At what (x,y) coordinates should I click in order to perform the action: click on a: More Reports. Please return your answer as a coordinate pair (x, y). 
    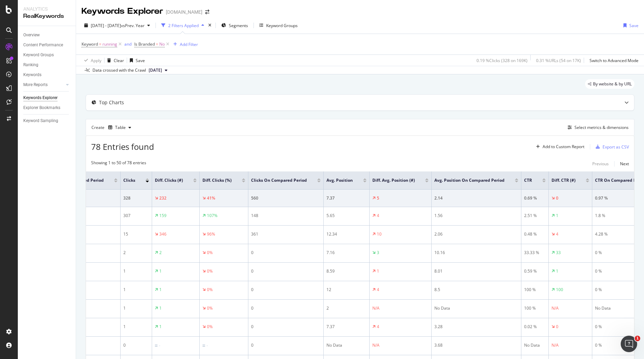
    Looking at the image, I should click on (43, 84).